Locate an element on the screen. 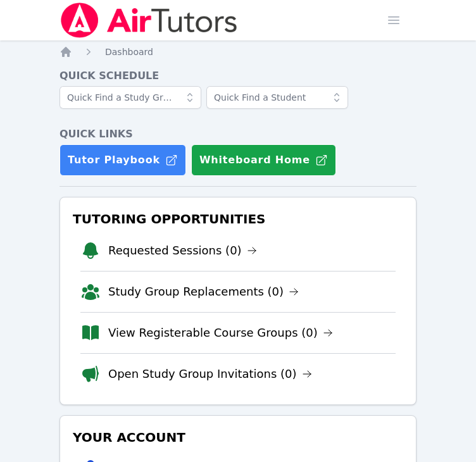 This screenshot has height=462, width=476. a: Study Group Replacements (0) is located at coordinates (204, 292).